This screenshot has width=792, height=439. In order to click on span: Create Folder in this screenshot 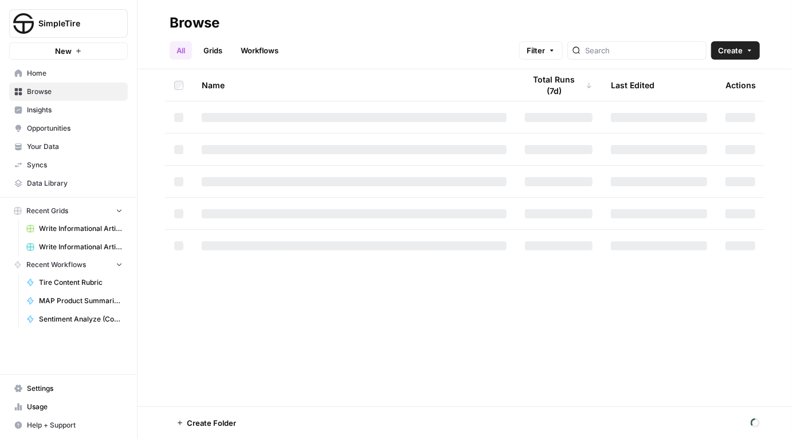, I will do `click(211, 423)`.